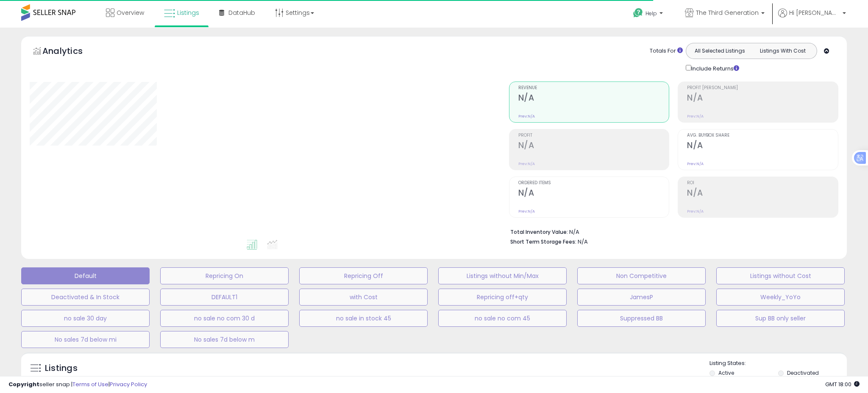 This screenshot has height=393, width=868. I want to click on span: Revenue, so click(594, 88).